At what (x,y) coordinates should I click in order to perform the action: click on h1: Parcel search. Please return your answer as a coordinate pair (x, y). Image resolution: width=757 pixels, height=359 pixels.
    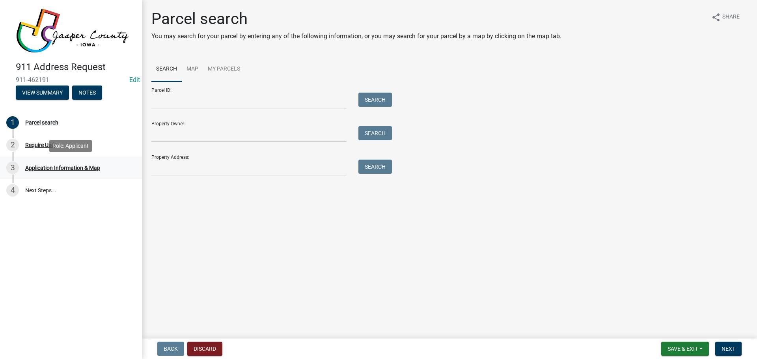
    Looking at the image, I should click on (356, 19).